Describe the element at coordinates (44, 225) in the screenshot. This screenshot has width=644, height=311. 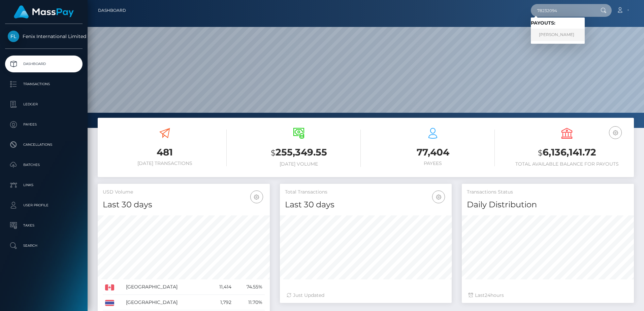
I see `p: Taxes` at that location.